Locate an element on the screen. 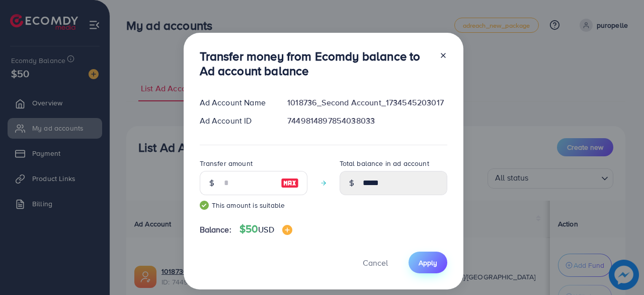 The height and width of the screenshot is (295, 644). h3: Transfer money from Ecomdy balance to Ad account balance is located at coordinates (315, 63).